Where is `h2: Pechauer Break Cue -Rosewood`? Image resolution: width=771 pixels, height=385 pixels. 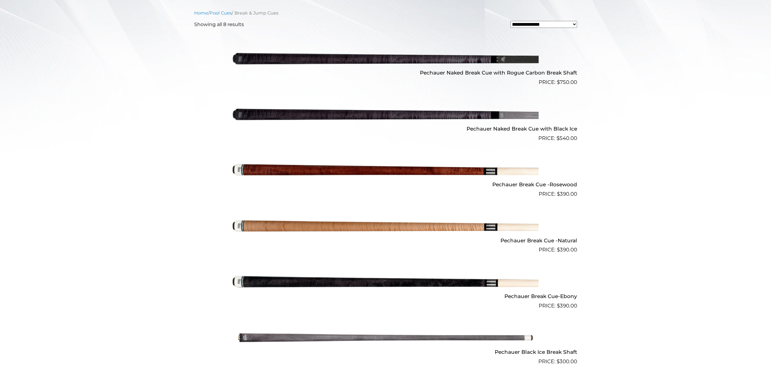 h2: Pechauer Break Cue -Rosewood is located at coordinates (386, 185).